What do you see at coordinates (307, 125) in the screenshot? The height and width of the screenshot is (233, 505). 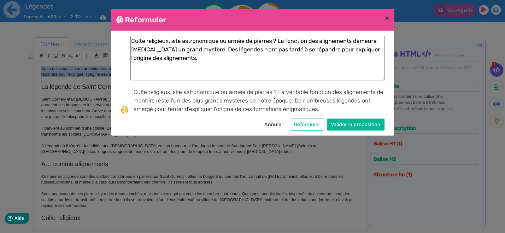 I see `button: Reformuler` at bounding box center [307, 125].